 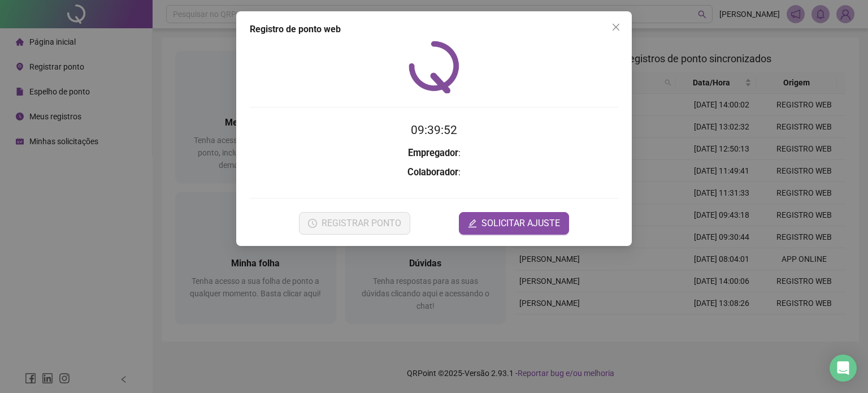 I want to click on img: QRPoint, so click(x=434, y=67).